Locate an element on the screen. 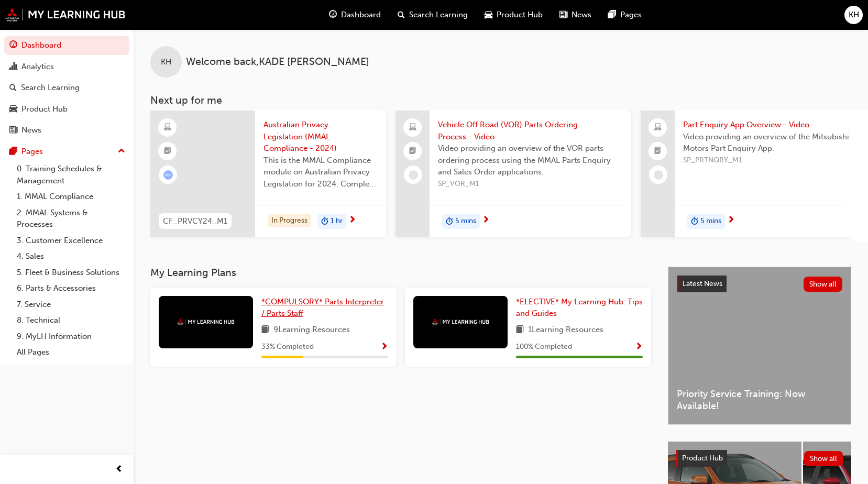  a: 0. Training Schedules & Management is located at coordinates (70, 175).